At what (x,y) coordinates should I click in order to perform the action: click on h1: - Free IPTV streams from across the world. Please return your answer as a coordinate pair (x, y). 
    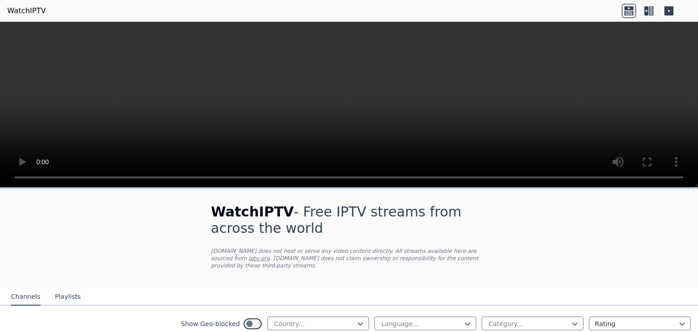
    Looking at the image, I should click on (349, 220).